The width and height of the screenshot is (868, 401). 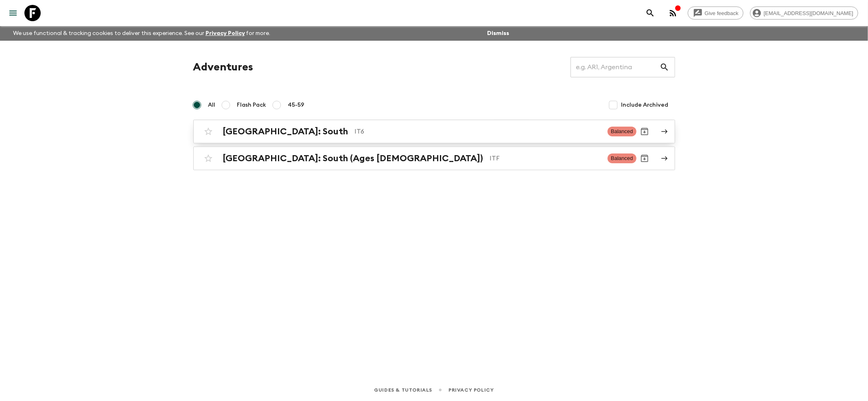 What do you see at coordinates (716, 13) in the screenshot?
I see `a: Give feedback` at bounding box center [716, 13].